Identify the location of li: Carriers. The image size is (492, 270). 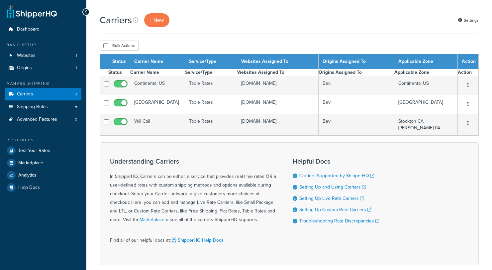
(43, 94).